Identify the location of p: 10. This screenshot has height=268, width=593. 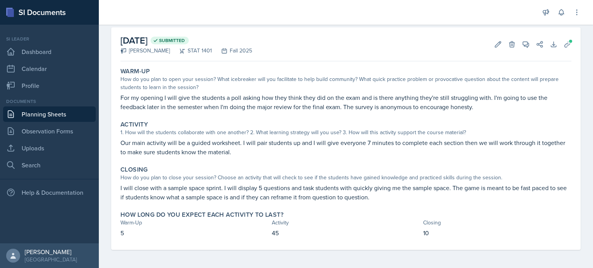
(498, 233).